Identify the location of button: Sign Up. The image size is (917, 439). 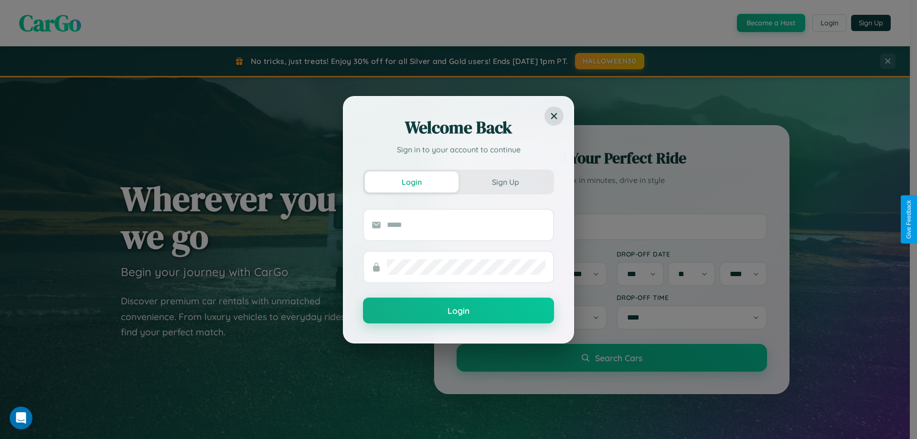
(505, 182).